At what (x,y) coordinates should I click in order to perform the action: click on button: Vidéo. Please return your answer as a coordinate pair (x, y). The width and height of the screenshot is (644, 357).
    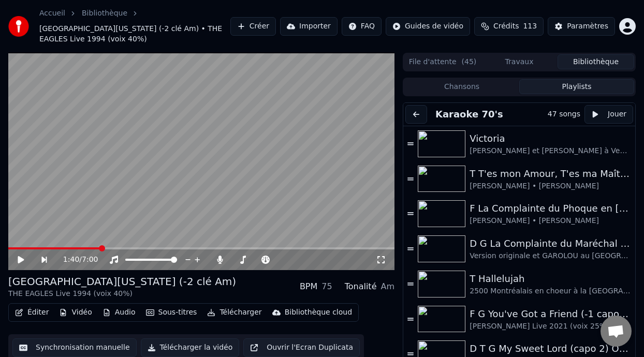
    Looking at the image, I should click on (75, 312).